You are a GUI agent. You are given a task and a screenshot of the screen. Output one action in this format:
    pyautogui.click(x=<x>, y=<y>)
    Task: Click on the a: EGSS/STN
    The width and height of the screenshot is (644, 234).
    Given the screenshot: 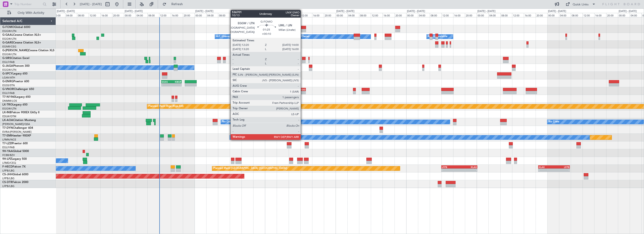 What is the action you would take?
    pyautogui.click(x=8, y=85)
    